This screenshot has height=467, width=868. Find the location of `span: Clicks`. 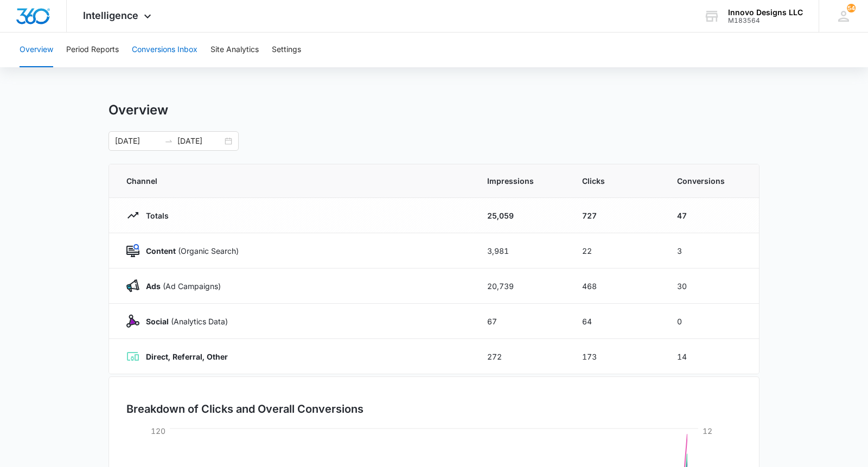

span: Clicks is located at coordinates (616, 181).